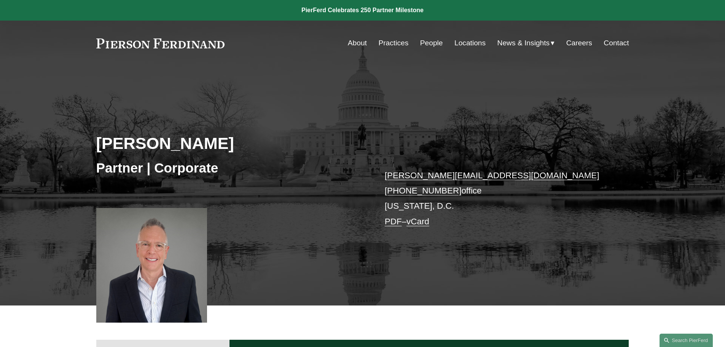 The image size is (725, 347). What do you see at coordinates (229, 168) in the screenshot?
I see `h3: Partner | Corporate` at bounding box center [229, 168].